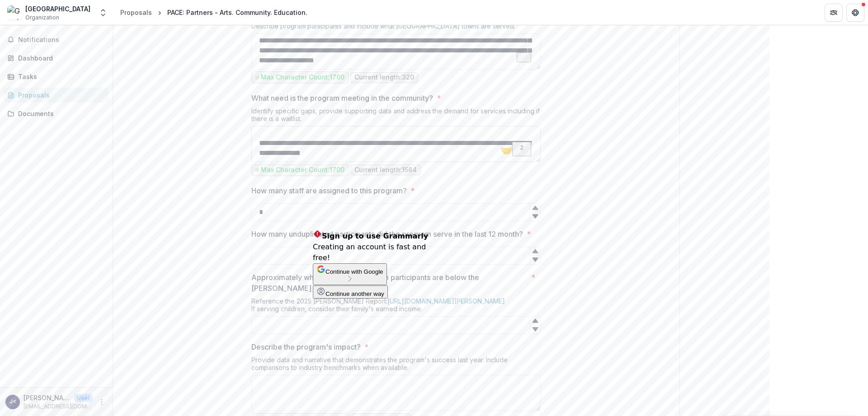  I want to click on span: Organization, so click(42, 17).